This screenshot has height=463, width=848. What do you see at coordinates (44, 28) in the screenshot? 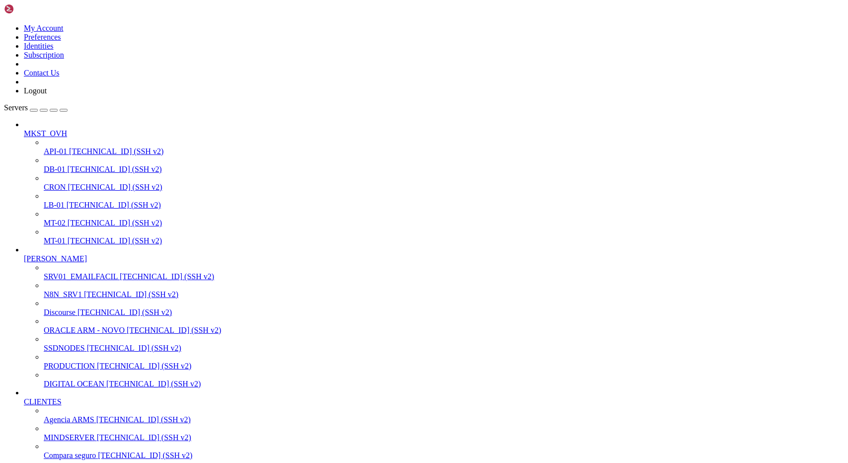
I see `a: My Account` at bounding box center [44, 28].